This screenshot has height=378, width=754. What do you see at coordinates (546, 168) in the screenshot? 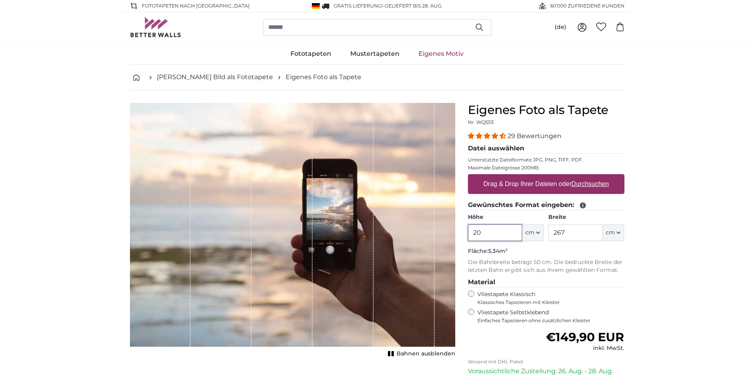
I see `p: Maximale Dateigrösse 200MB.` at bounding box center [546, 168].